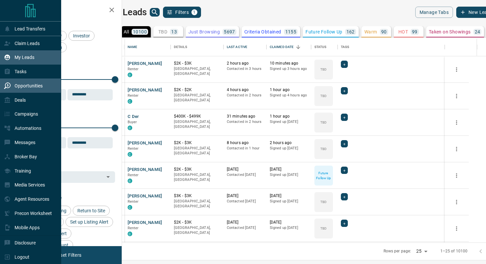  I want to click on span: Buyer, so click(132, 122).